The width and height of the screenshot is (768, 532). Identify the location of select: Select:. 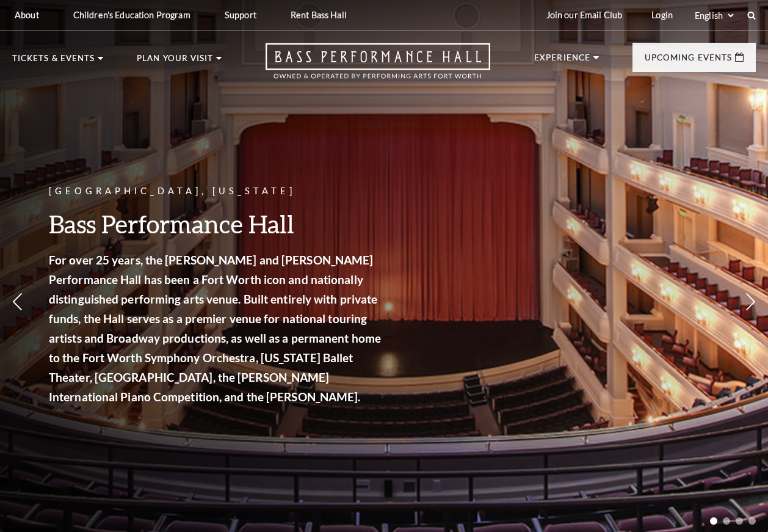
(713, 15).